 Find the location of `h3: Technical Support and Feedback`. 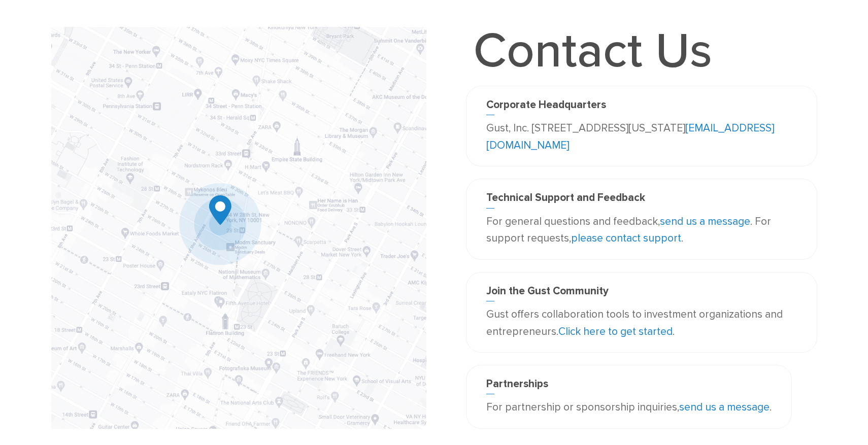

h3: Technical Support and Feedback is located at coordinates (642, 200).